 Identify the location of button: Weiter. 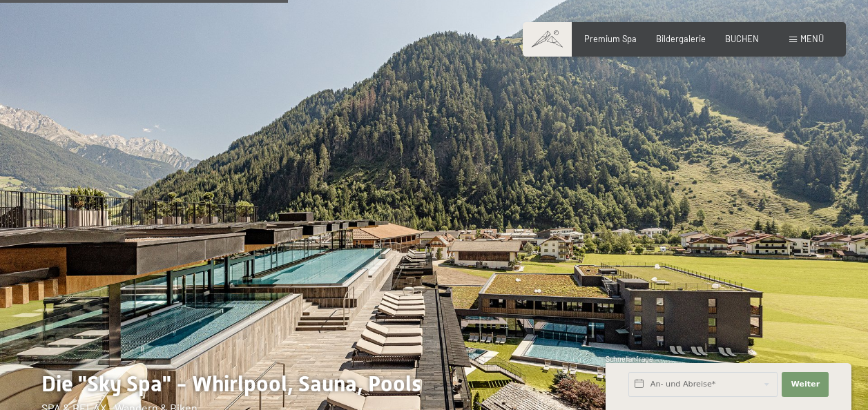
(806, 385).